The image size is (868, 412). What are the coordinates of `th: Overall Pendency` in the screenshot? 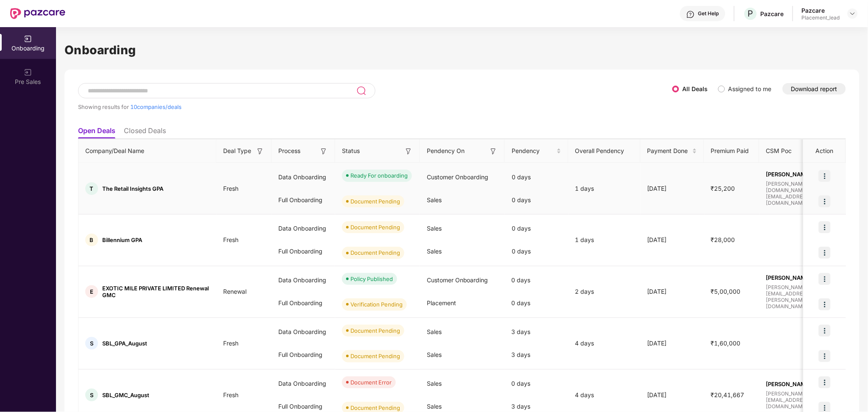 It's located at (605, 151).